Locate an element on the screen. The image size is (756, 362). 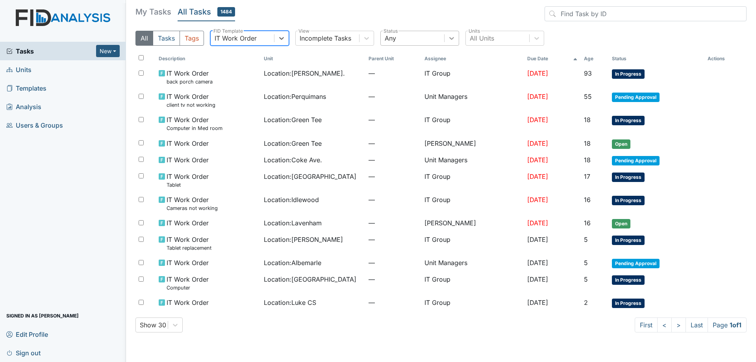
div: Any is located at coordinates (390, 38).